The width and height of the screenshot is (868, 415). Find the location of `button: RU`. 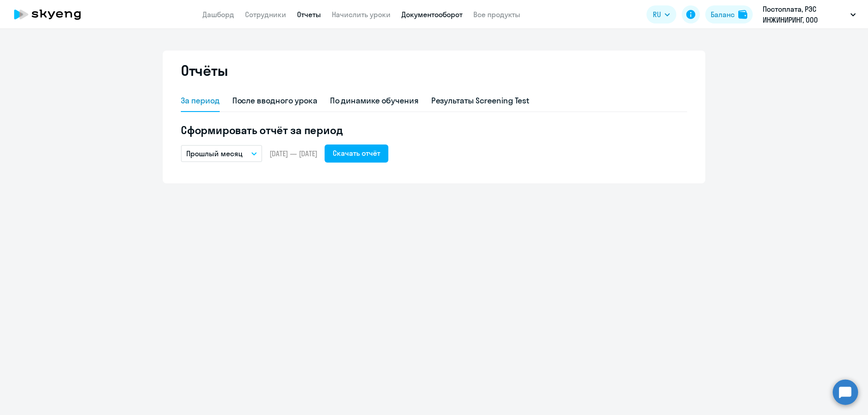

button: RU is located at coordinates (661, 14).